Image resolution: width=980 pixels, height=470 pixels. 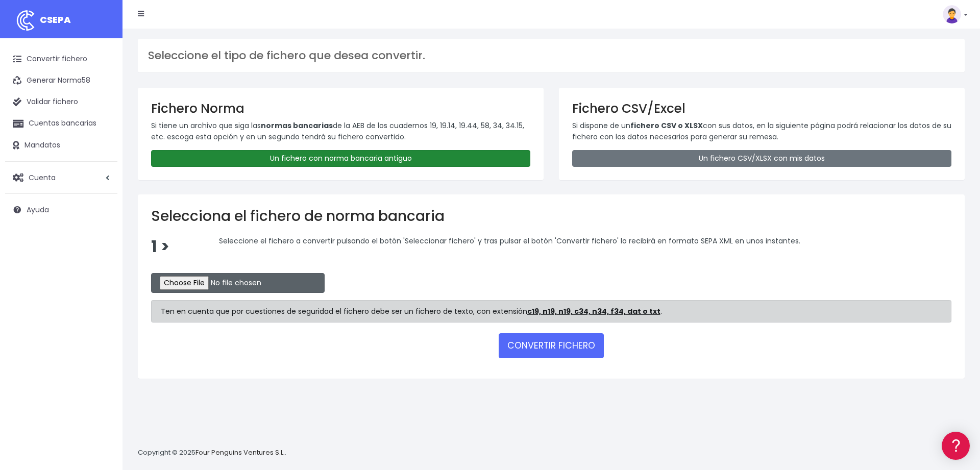 What do you see at coordinates (169, 299) in the screenshot?
I see `a: POWERED BY ENCHANT` at bounding box center [169, 299].